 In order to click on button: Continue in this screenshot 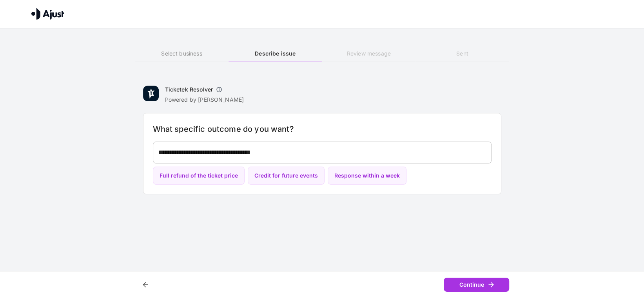, I will do `click(476, 285)`.